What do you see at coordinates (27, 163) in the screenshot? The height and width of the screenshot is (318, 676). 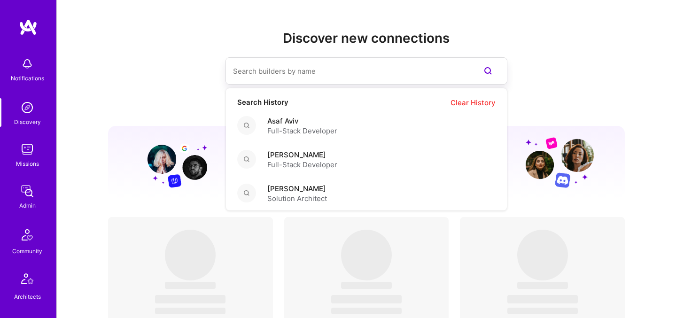 I see `div: Missions` at bounding box center [27, 163].